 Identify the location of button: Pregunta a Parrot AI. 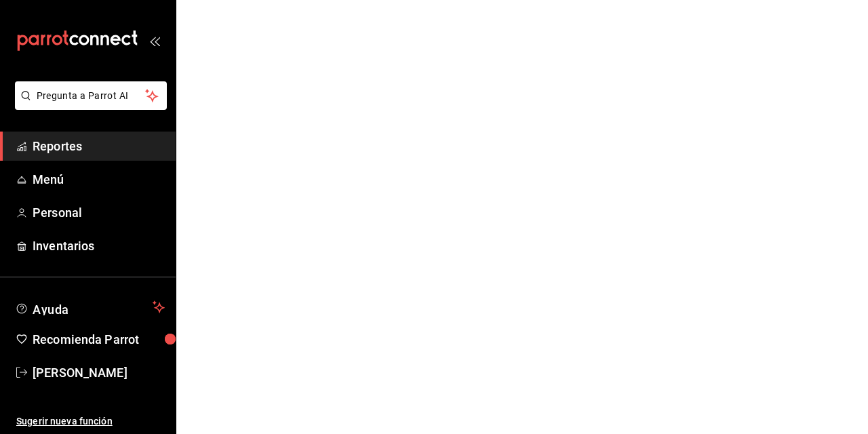
(90, 96).